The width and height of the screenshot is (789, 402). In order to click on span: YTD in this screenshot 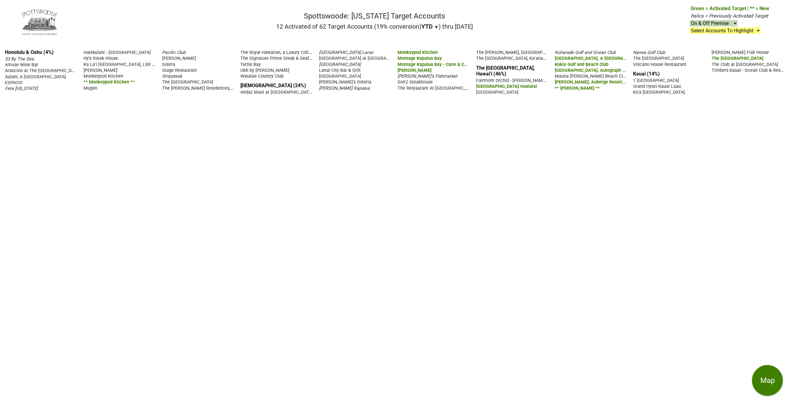, I will do `click(427, 26)`.